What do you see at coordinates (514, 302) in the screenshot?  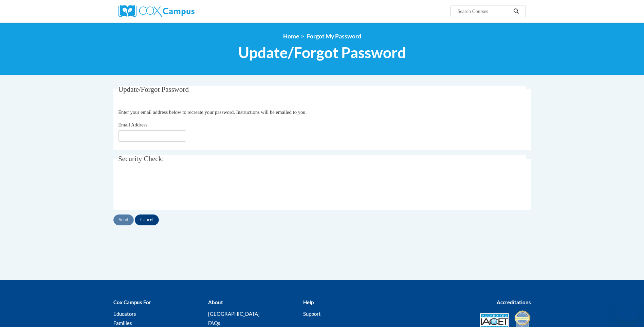 I see `b: Accreditations` at bounding box center [514, 302].